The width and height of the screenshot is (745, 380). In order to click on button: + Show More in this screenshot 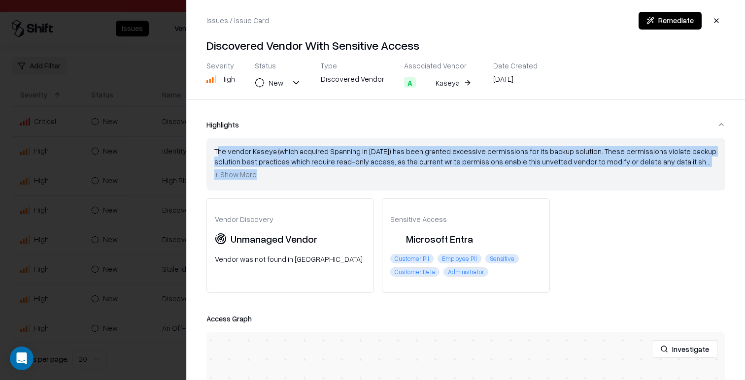, I will do `click(236, 175)`.